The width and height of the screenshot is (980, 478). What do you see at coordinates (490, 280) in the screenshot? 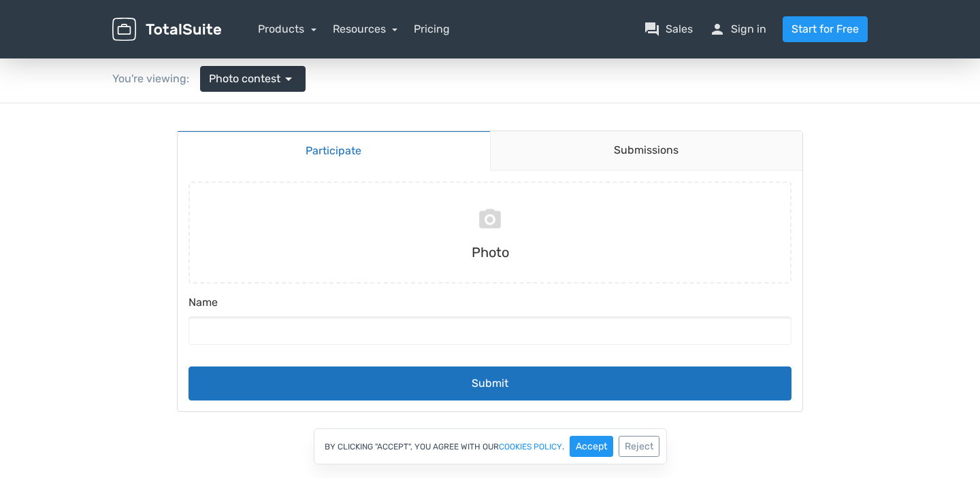
I see `button: Submit` at bounding box center [490, 280].